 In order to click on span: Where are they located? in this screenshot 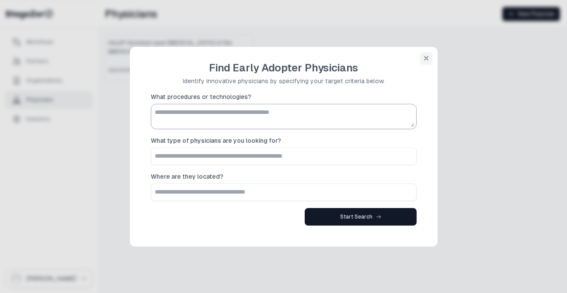, I will do `click(187, 176)`.